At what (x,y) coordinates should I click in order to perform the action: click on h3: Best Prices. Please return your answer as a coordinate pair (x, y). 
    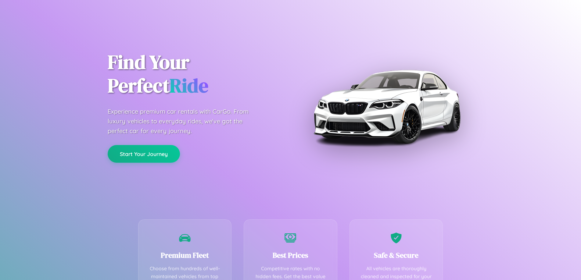
    Looking at the image, I should click on (290, 255).